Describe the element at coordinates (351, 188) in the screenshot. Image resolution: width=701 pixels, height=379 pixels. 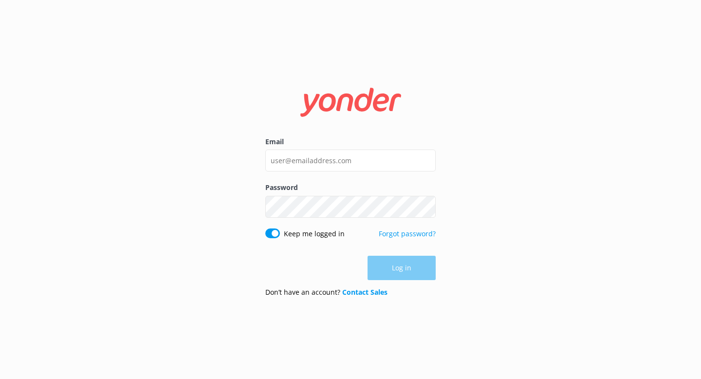
I see `label: Password` at that location.